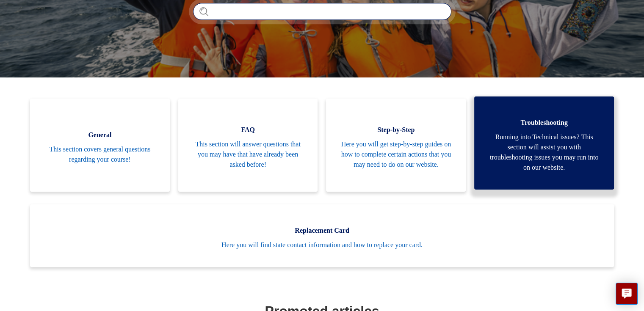 This screenshot has width=644, height=311. Describe the element at coordinates (248, 155) in the screenshot. I see `span: This section will answer questions that you may have that have already been asked before!` at that location.